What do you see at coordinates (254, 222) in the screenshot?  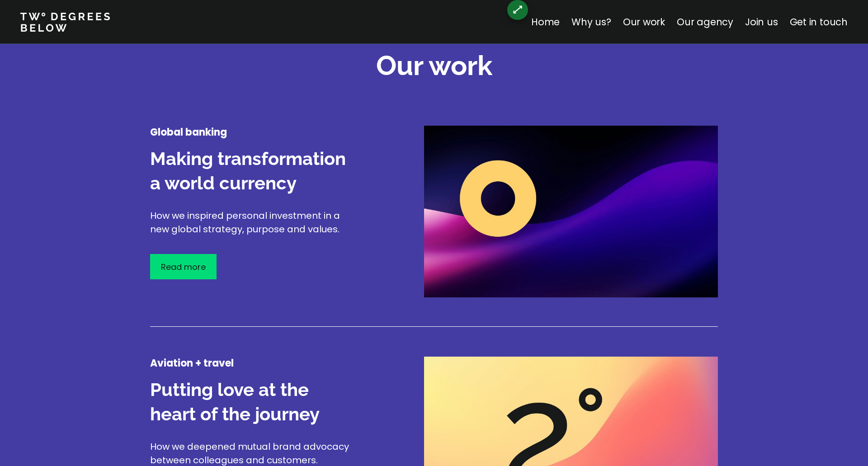 I see `p: How we inspired personal investment in a new global strategy, purpose and values.` at bounding box center [254, 222].